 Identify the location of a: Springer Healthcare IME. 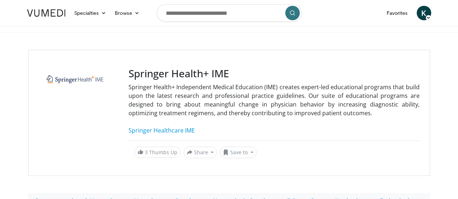
(161, 131).